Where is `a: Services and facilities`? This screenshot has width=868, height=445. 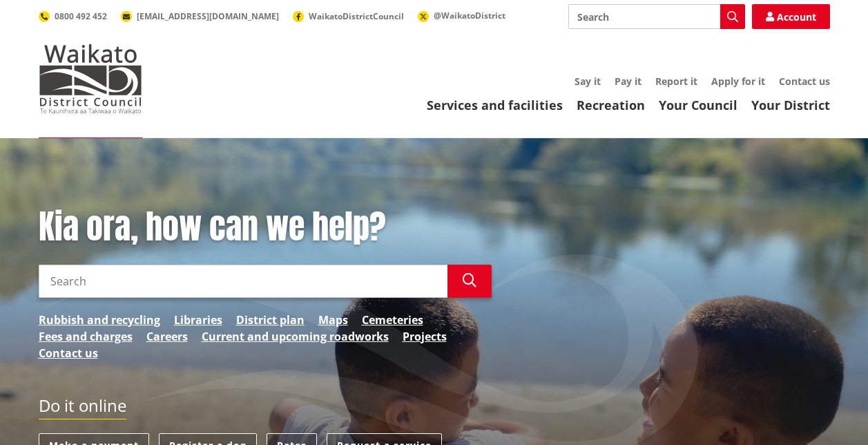
a: Services and facilities is located at coordinates (494, 105).